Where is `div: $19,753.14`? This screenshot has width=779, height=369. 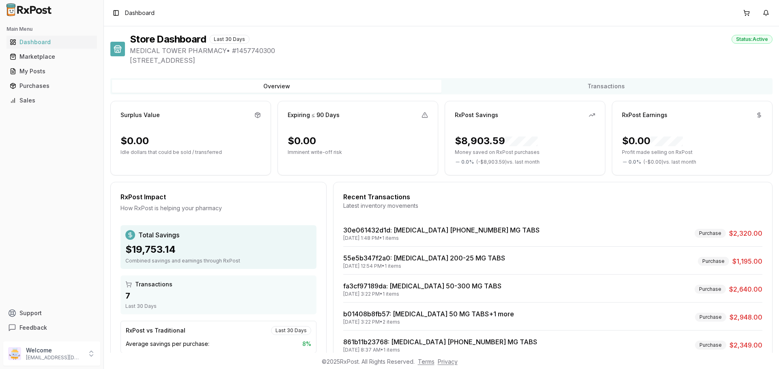
div: $19,753.14 is located at coordinates (218, 250).